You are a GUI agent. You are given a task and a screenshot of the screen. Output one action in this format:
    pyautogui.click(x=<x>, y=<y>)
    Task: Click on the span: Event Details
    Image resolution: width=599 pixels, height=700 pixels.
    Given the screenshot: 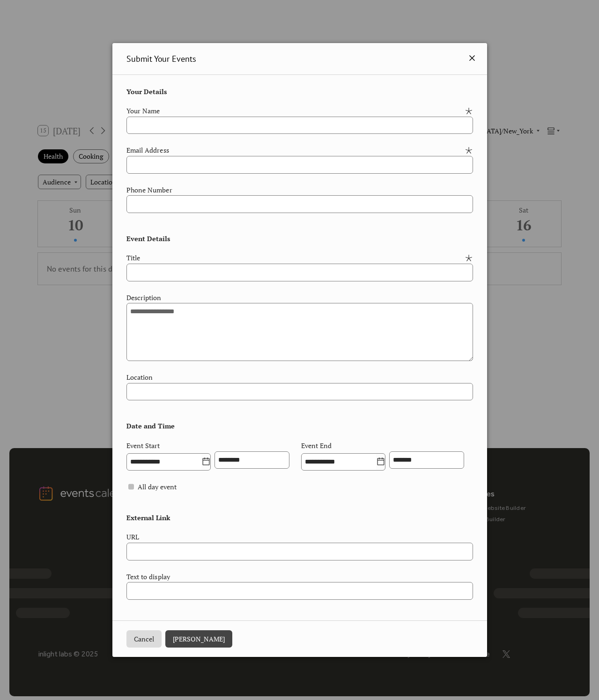 What is the action you would take?
    pyautogui.click(x=148, y=234)
    